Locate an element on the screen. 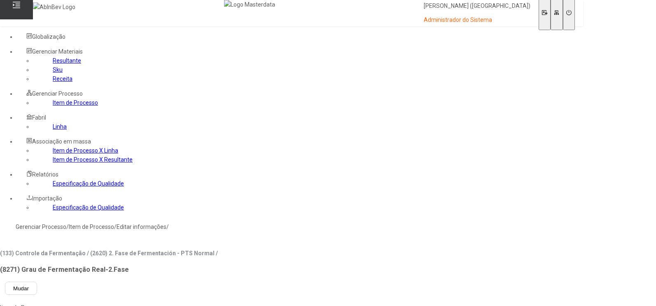 Image resolution: width=656 pixels, height=306 pixels. span: Relatórios is located at coordinates (45, 174).